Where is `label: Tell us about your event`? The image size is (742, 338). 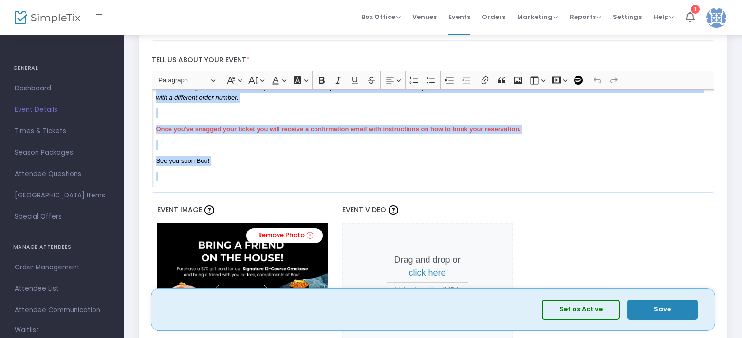
label: Tell us about your event is located at coordinates (433, 60).